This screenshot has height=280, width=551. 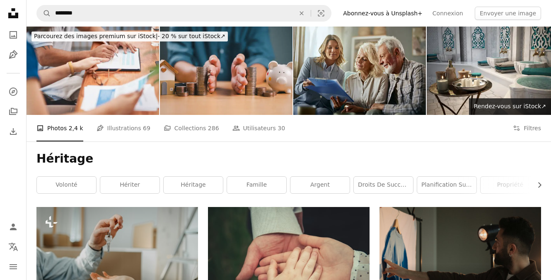 I want to click on a: Explorer, so click(x=13, y=92).